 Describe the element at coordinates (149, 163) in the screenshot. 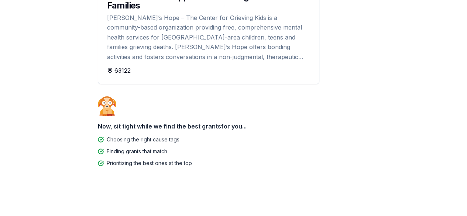

I see `div: Prioritizing the best ones at the top` at that location.